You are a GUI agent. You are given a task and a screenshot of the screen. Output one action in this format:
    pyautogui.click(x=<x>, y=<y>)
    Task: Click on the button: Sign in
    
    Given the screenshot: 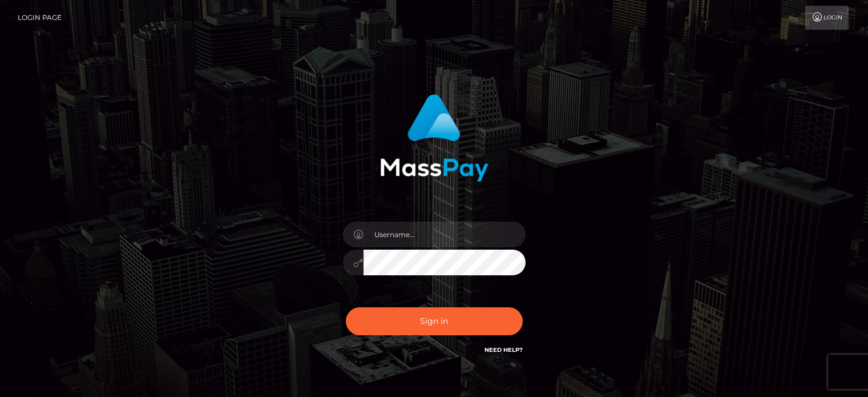 What is the action you would take?
    pyautogui.click(x=434, y=321)
    